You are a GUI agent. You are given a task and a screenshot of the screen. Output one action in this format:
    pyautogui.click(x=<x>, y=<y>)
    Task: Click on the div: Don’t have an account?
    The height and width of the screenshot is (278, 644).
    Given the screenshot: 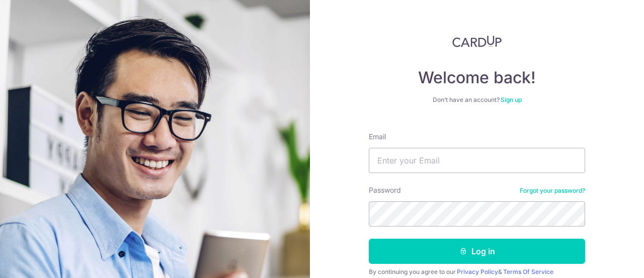 What is the action you would take?
    pyautogui.click(x=477, y=100)
    